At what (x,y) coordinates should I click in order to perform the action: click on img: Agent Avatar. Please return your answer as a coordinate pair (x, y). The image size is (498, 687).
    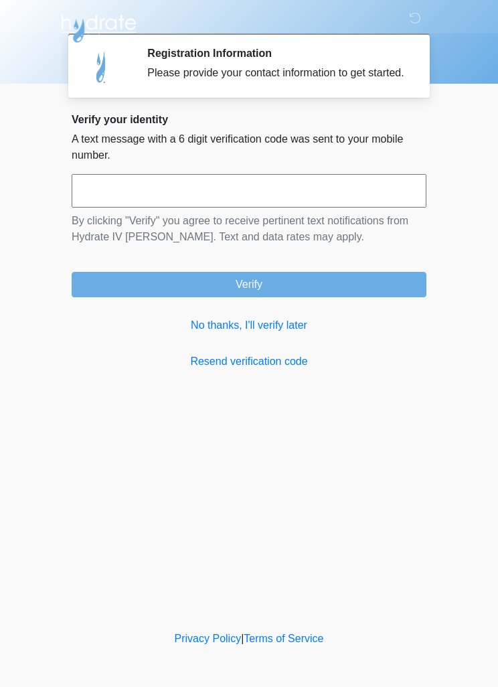
    Looking at the image, I should click on (102, 67).